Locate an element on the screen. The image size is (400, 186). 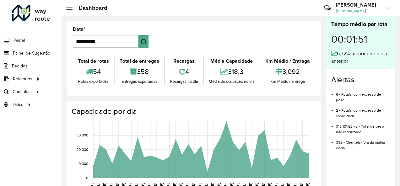
div: 318,3 is located at coordinates (232, 72).